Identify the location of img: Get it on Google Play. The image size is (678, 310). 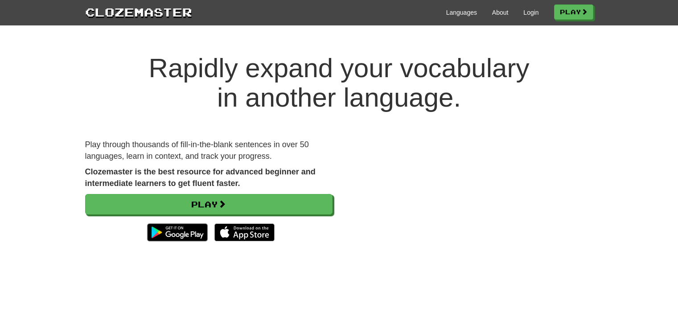
(177, 232).